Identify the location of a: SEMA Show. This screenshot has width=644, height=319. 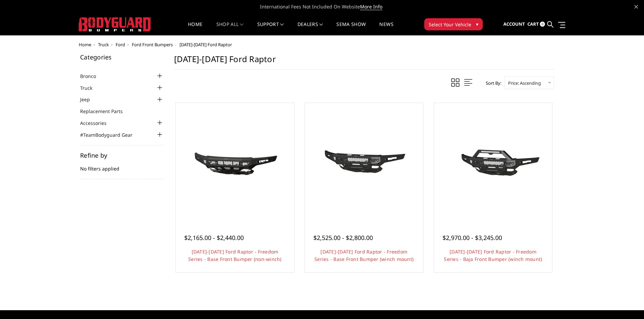
(351, 29).